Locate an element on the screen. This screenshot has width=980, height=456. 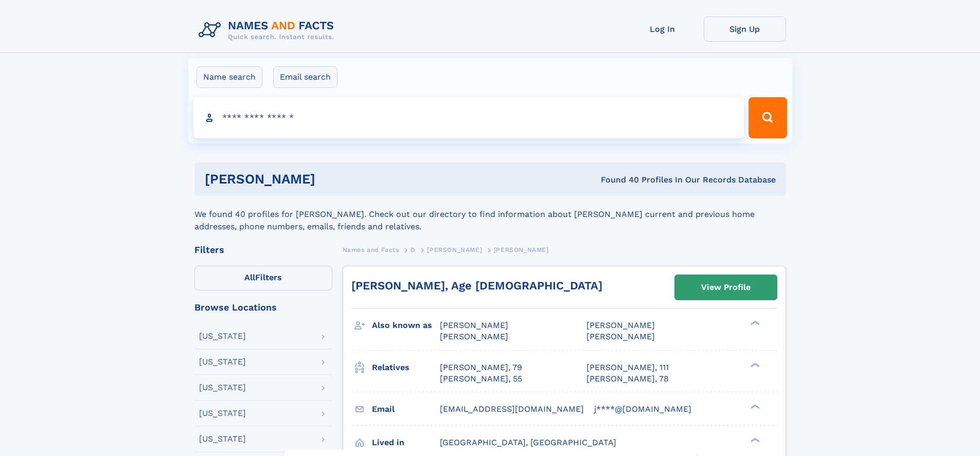
label: Filters is located at coordinates (263, 278).